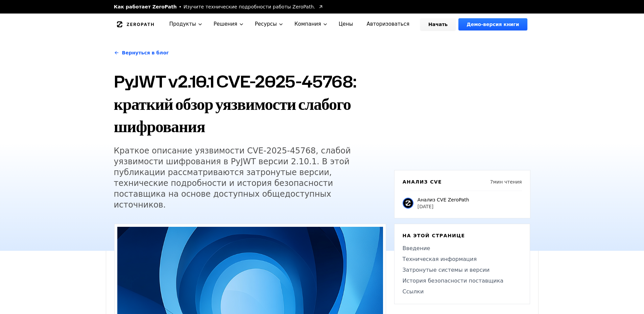 The width and height of the screenshot is (644, 314). What do you see at coordinates (462, 259) in the screenshot?
I see `a: Техническая информация` at bounding box center [462, 259].